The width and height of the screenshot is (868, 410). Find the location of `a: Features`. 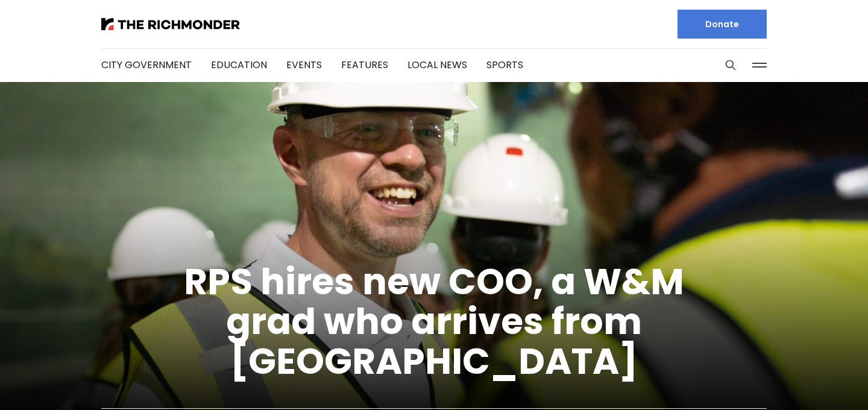

a: Features is located at coordinates (365, 65).